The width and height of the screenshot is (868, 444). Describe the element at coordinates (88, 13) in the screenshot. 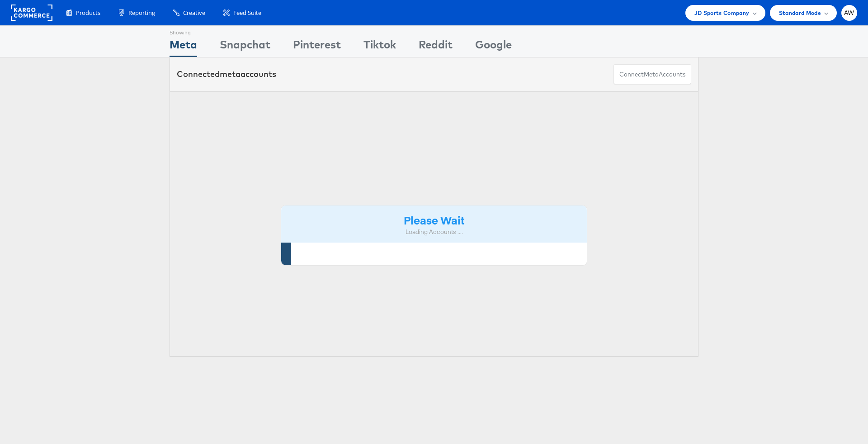

I see `span: Products` at that location.